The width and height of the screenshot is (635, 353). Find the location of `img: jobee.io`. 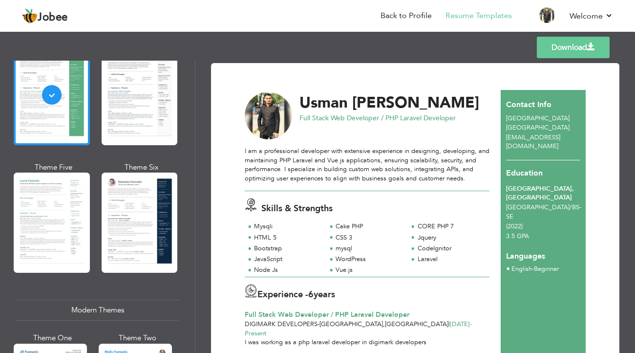

img: jobee.io is located at coordinates (30, 16).